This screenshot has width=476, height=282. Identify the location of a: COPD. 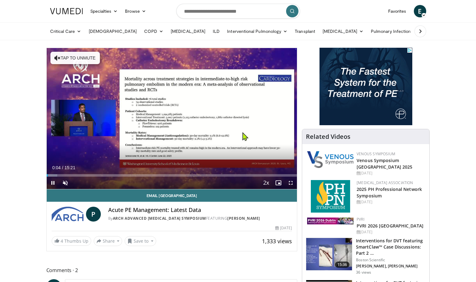
(154, 31).